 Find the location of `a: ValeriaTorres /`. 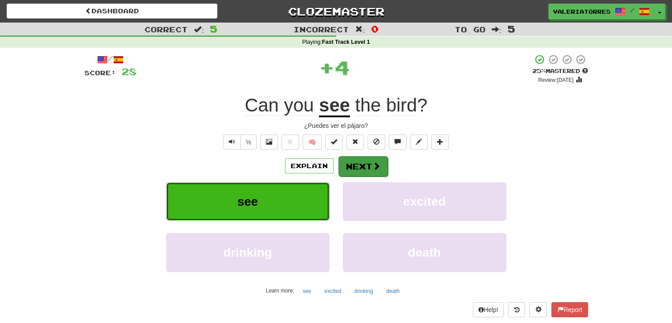

a: ValeriaTorres / is located at coordinates (602, 11).